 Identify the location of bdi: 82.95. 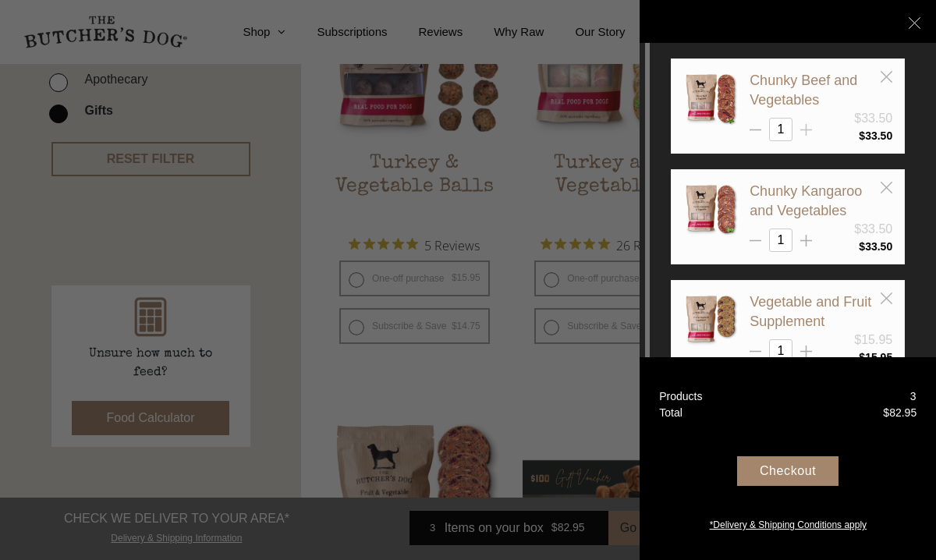
(900, 413).